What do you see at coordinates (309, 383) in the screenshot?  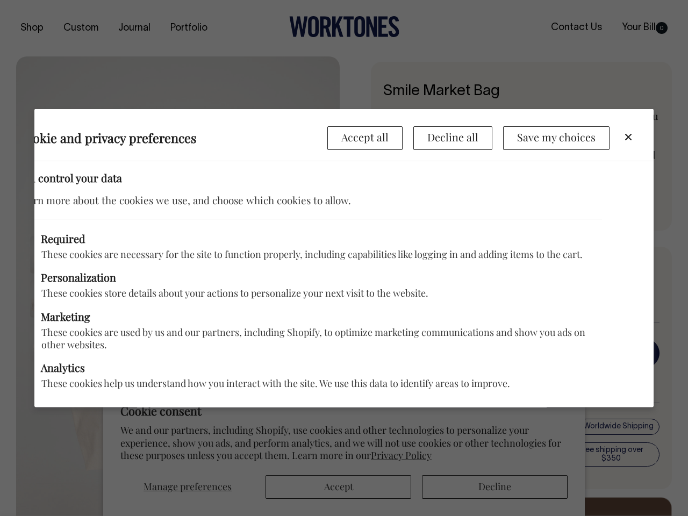 I see `p: These cookies help us understand how you interact with the site. We use this data to identify are...` at bounding box center [309, 383].